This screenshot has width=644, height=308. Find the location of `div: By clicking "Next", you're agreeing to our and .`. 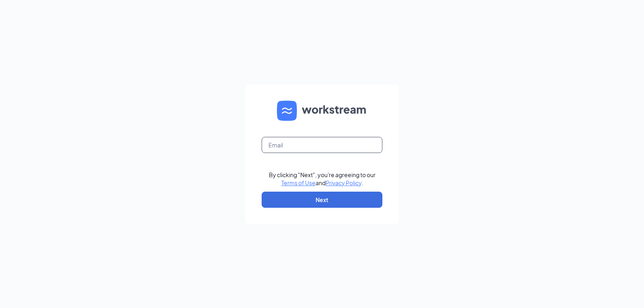

div: By clicking "Next", you're agreeing to our and . is located at coordinates (322, 179).